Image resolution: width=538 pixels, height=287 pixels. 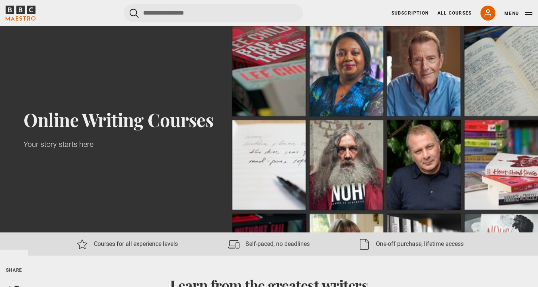 What do you see at coordinates (277, 244) in the screenshot?
I see `p: Self-paced, no deadlines` at bounding box center [277, 244].